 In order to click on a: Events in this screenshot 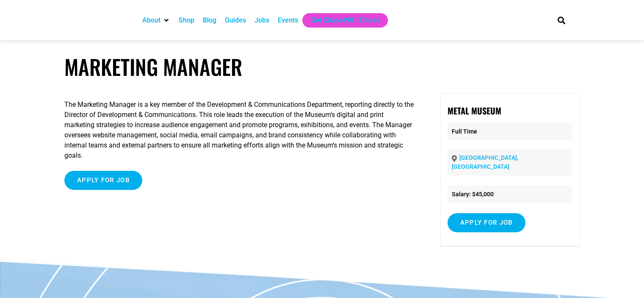, I will do `click(288, 20)`.